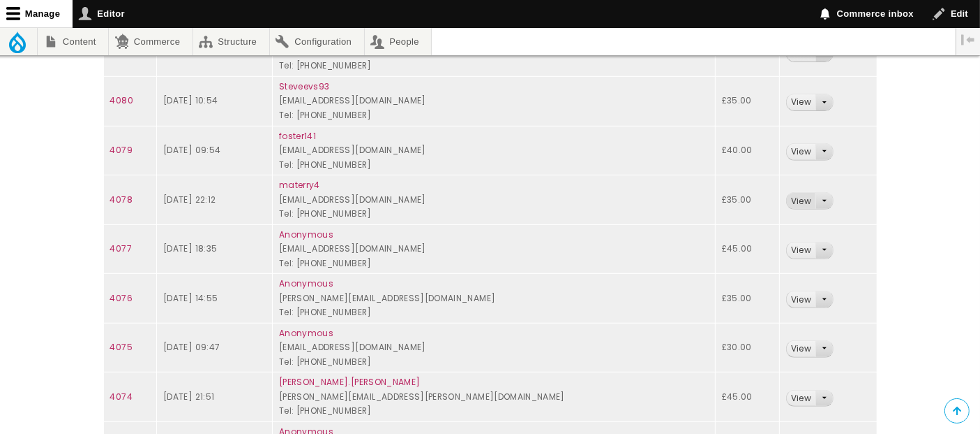 Image resolution: width=980 pixels, height=434 pixels. What do you see at coordinates (122, 297) in the screenshot?
I see `a: 4076` at bounding box center [122, 297].